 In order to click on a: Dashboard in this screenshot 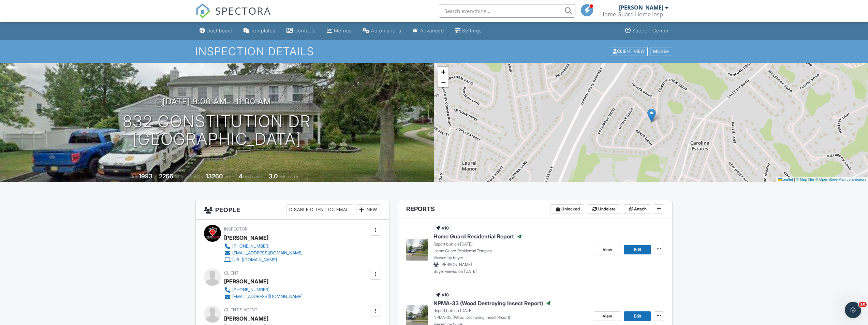, I will do `click(216, 30)`.